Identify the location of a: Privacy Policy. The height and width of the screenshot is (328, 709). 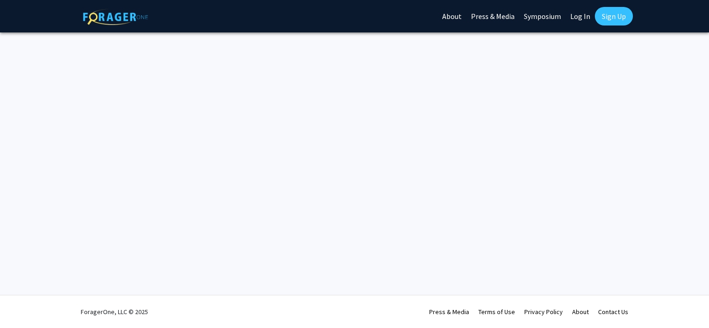
(543, 312).